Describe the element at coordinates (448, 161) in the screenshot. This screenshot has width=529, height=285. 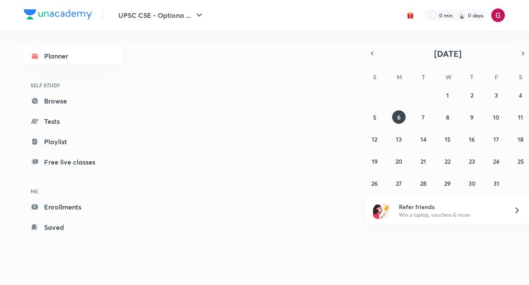
I see `button: October 22, 2025` at that location.